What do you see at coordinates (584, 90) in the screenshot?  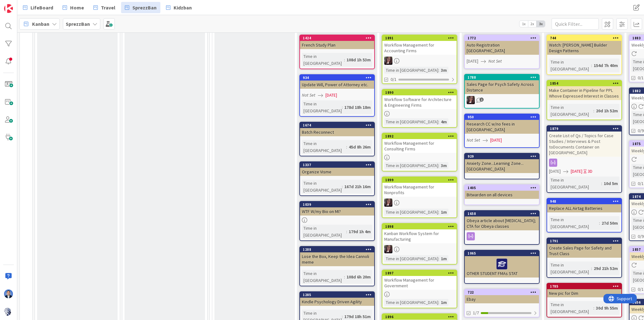 I see `div: 1854Make Container in Pipeline for PPL Whove Expressed Interest in Classes` at bounding box center [584, 90].